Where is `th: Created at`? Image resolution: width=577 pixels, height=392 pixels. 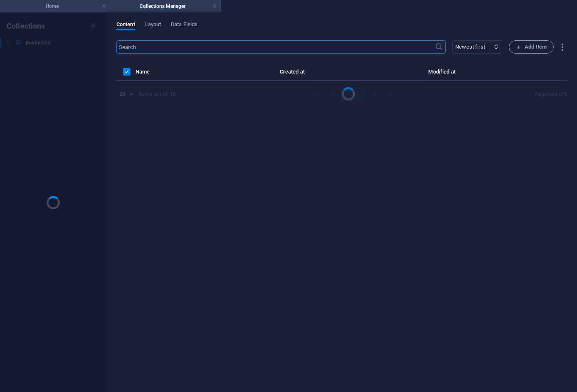 th: Created at is located at coordinates (294, 74).